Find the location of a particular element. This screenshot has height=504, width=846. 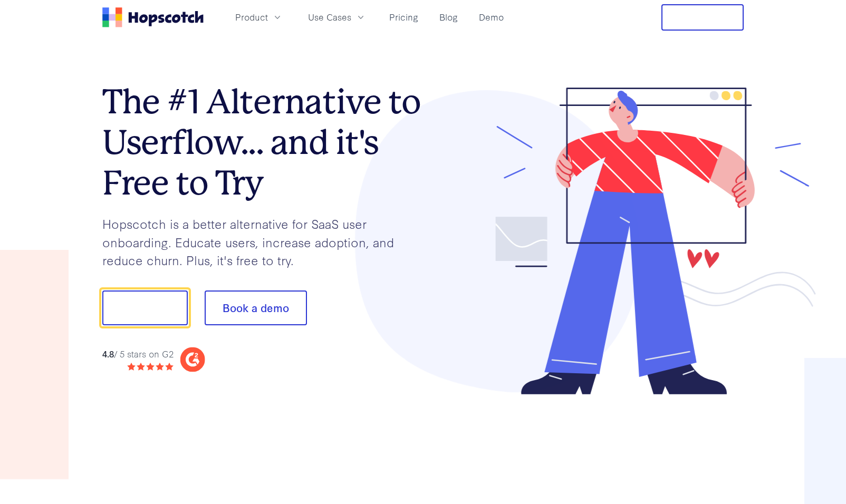

a: Pricing is located at coordinates (403, 17).